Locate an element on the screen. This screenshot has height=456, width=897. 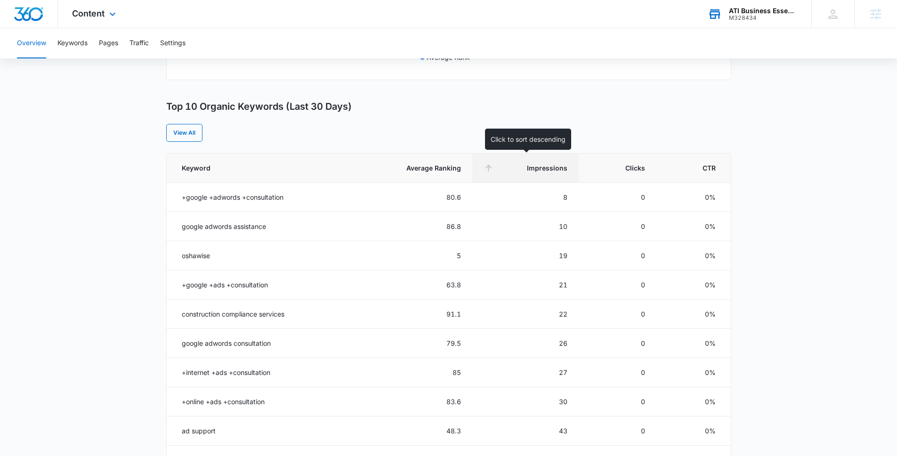
a: View All is located at coordinates (184, 133).